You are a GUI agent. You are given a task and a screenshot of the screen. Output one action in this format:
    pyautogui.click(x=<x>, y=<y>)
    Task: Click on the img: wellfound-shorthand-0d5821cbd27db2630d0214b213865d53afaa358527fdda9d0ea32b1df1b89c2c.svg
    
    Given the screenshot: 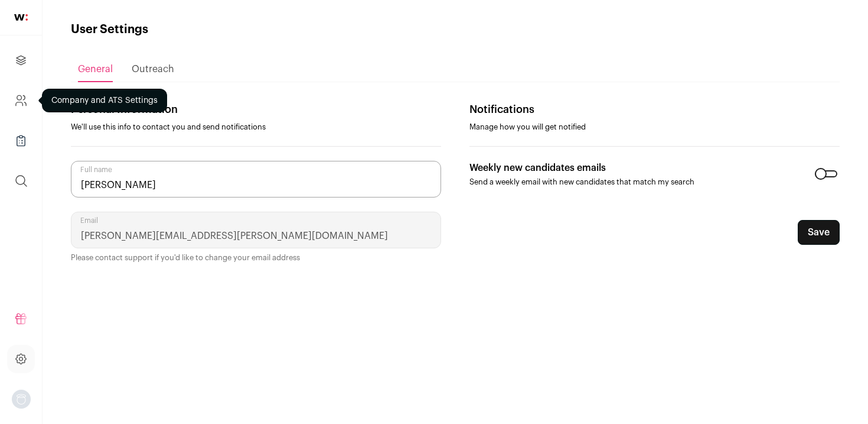 What is the action you would take?
    pyautogui.click(x=21, y=17)
    